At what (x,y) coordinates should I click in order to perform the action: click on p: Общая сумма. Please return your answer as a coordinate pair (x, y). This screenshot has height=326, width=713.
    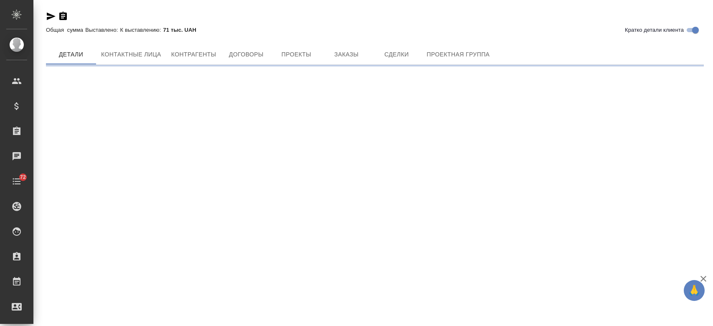
    Looking at the image, I should click on (66, 30).